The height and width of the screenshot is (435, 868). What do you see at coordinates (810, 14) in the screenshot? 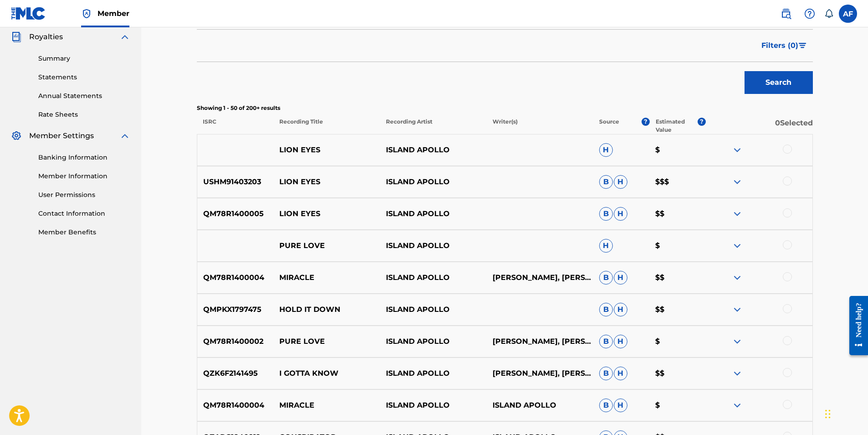
I see `div: Help` at bounding box center [810, 14].